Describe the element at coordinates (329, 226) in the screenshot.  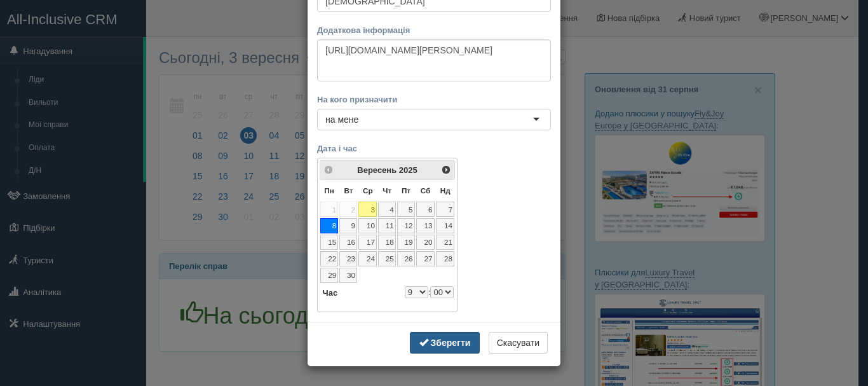
I see `a: 8` at that location.